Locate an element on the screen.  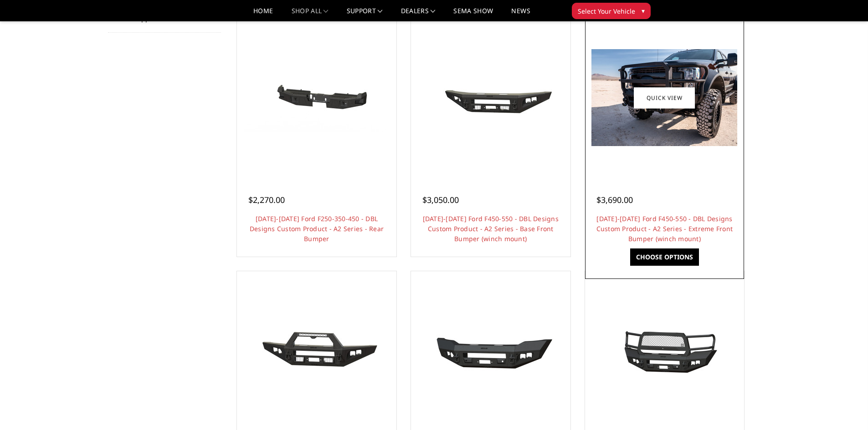
a: Support is located at coordinates (364, 14).